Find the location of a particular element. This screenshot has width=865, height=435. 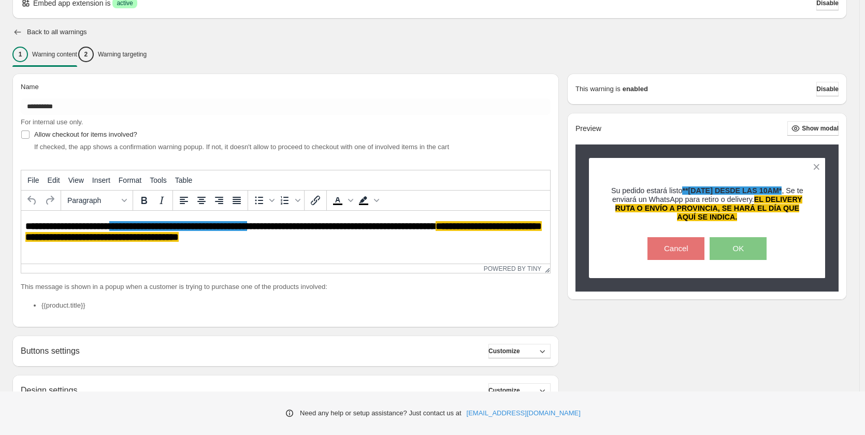

button: Bold is located at coordinates (144, 200).